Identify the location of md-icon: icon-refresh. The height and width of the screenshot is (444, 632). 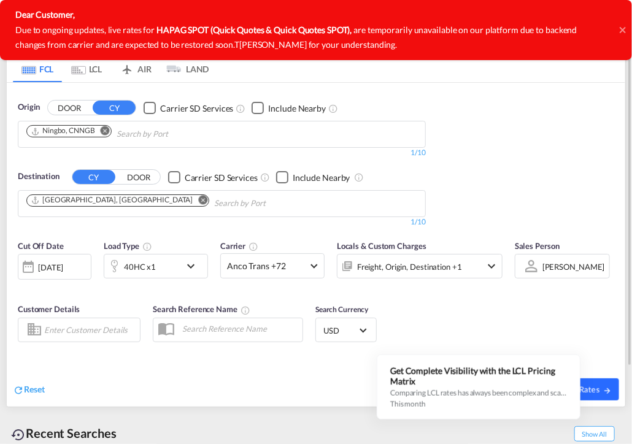
(18, 390).